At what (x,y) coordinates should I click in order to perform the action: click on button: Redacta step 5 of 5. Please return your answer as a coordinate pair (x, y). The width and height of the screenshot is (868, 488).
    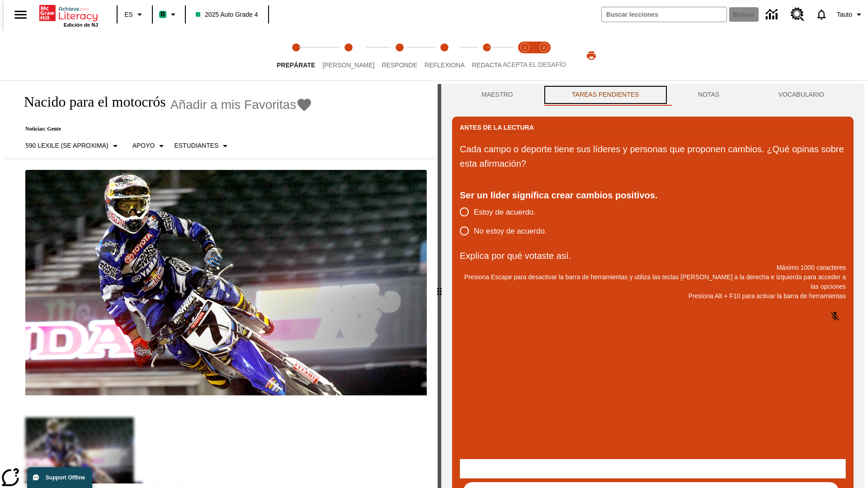
    Looking at the image, I should click on (487, 56).